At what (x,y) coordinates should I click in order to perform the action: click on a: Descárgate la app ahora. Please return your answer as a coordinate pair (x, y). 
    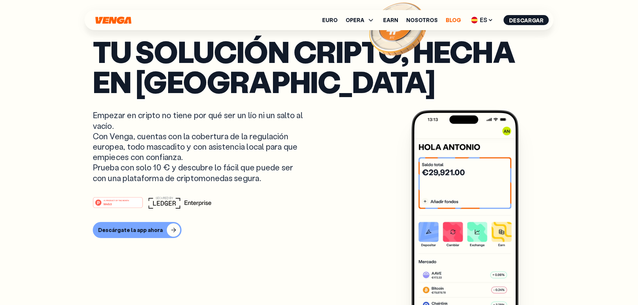
    Looking at the image, I should click on (319, 230).